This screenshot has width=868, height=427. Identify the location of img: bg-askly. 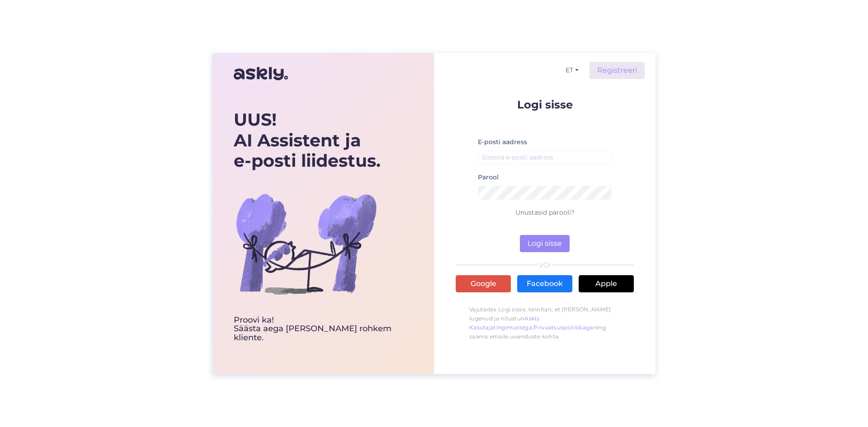
(306, 243).